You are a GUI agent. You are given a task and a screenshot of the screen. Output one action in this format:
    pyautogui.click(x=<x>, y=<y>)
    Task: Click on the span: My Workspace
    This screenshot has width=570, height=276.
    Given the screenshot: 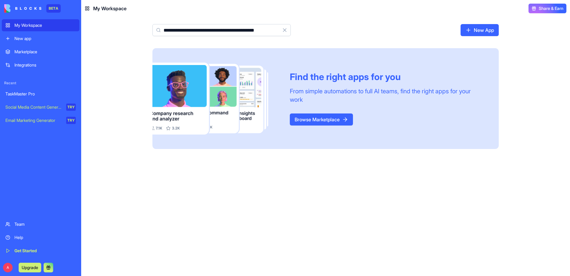 What is the action you would take?
    pyautogui.click(x=110, y=8)
    